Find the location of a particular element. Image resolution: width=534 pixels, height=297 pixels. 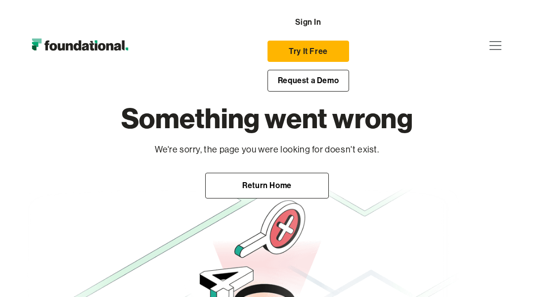

a: Return Home is located at coordinates (267, 185).